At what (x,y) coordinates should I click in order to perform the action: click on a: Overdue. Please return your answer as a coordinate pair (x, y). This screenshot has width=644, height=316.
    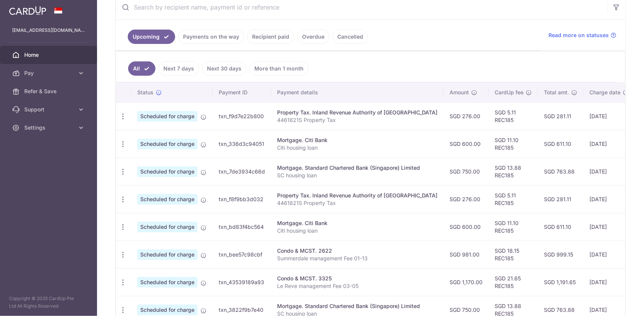
    Looking at the image, I should click on (313, 37).